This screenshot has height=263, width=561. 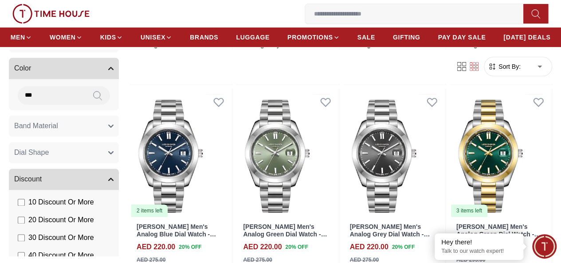 I want to click on a: WOMEN, so click(x=66, y=37).